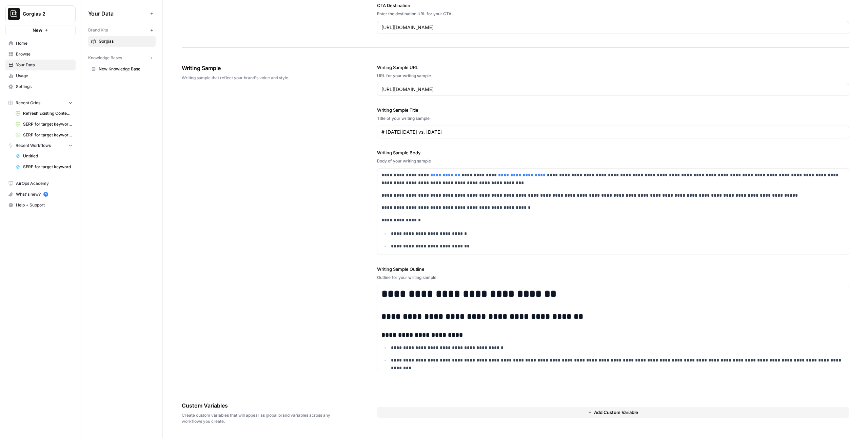 The height and width of the screenshot is (438, 868). Describe the element at coordinates (105, 58) in the screenshot. I see `span: Knowledge Bases` at that location.